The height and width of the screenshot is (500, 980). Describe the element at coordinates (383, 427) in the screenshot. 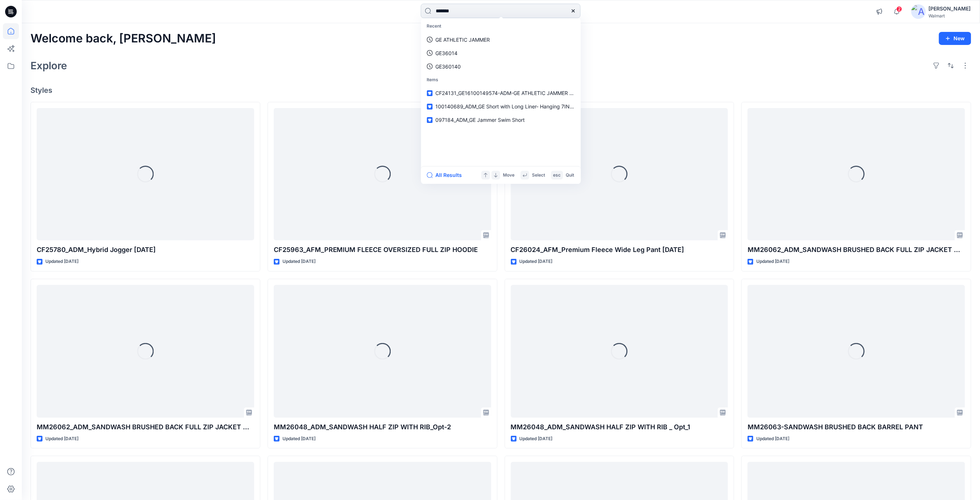

I see `p: MM26048_ADM_SANDWASH HALF ZIP WITH RIB_Opt-2` at that location.